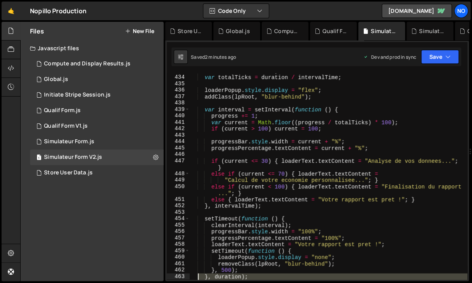 This screenshot has width=472, height=283. I want to click on div: 444, so click(178, 141).